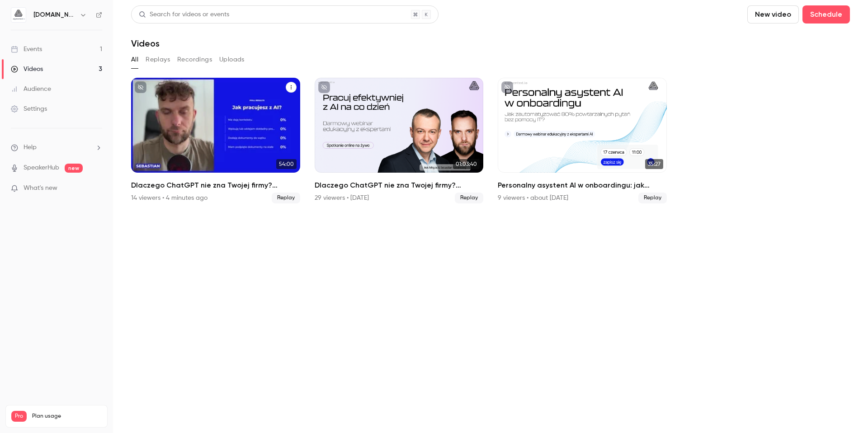 This screenshot has height=433, width=868. What do you see at coordinates (466, 164) in the screenshot?
I see `span: 01:03:40` at bounding box center [466, 164].